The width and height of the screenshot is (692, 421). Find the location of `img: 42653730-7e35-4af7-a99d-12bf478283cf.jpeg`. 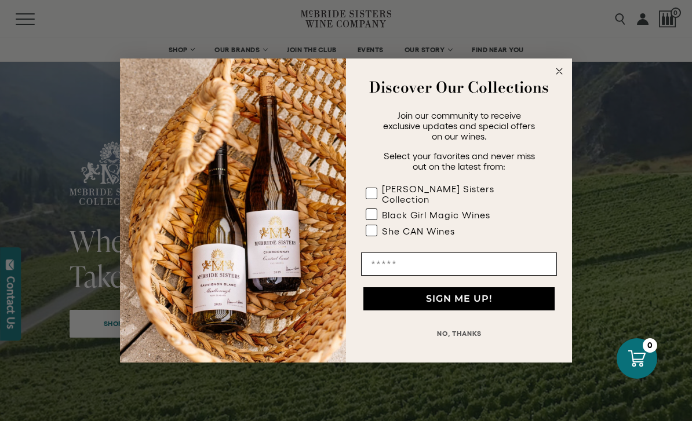

img: 42653730-7e35-4af7-a99d-12bf478283cf.jpeg is located at coordinates (233, 210).